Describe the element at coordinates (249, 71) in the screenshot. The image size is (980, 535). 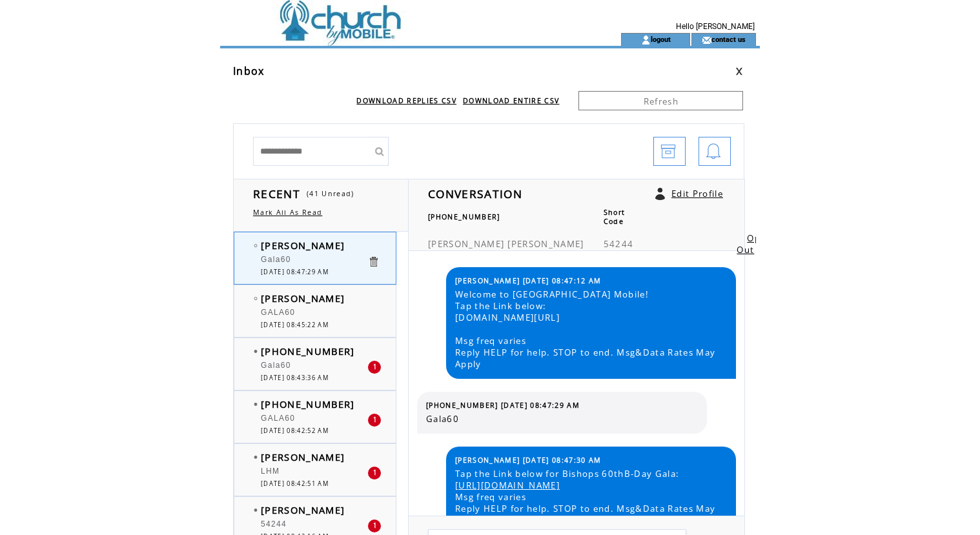
I see `span: Inbox` at that location.